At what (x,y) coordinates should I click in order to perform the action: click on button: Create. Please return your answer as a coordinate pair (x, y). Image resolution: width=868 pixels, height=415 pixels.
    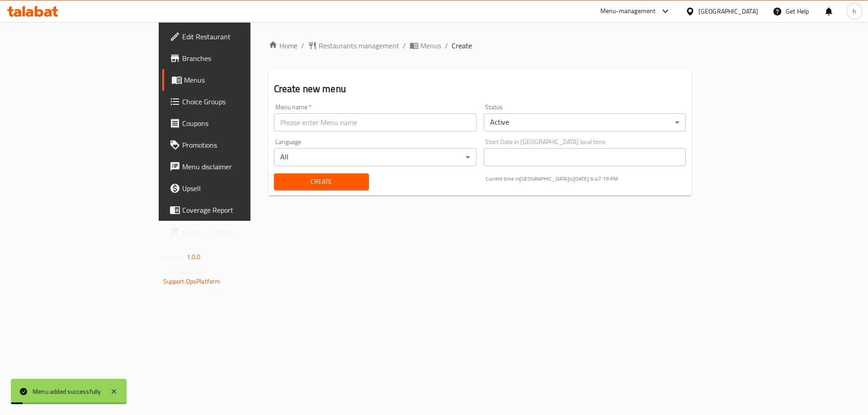
    Looking at the image, I should click on (321, 181).